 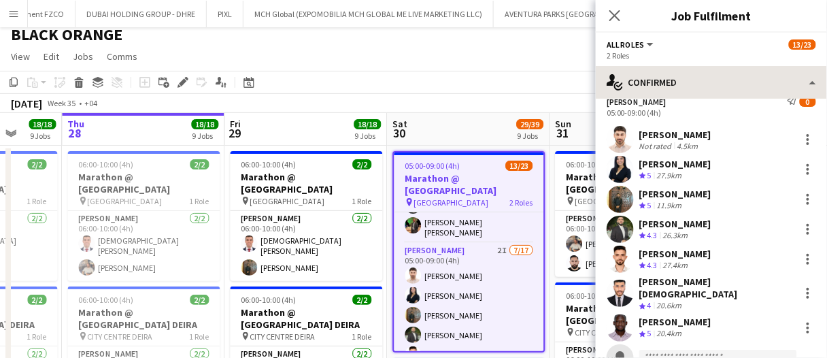 What do you see at coordinates (141, 14) in the screenshot?
I see `button: DUBAI HOLDING GROUP - DHRE` at bounding box center [141, 14].